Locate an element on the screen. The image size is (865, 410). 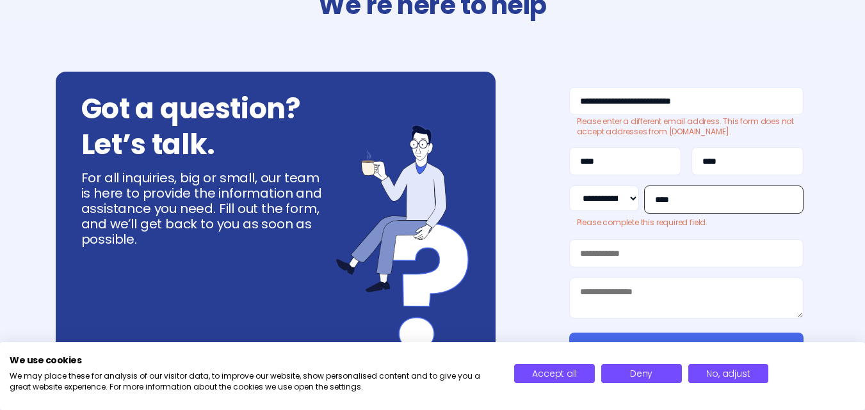
span: Accept all is located at coordinates (554, 374).